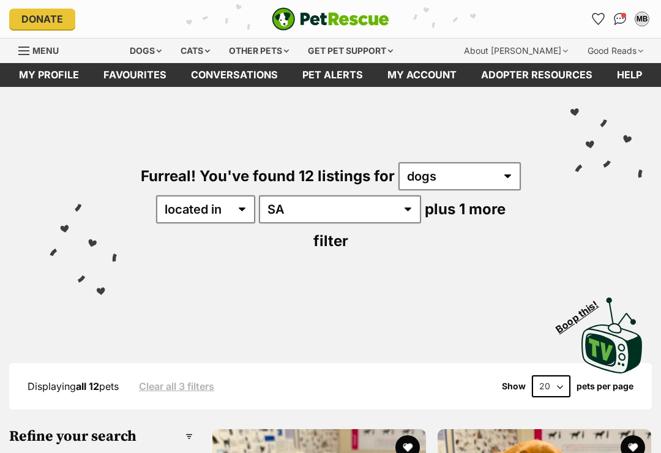 The height and width of the screenshot is (453, 661). What do you see at coordinates (409, 225) in the screenshot?
I see `span: plus 1 more filter` at bounding box center [409, 225].